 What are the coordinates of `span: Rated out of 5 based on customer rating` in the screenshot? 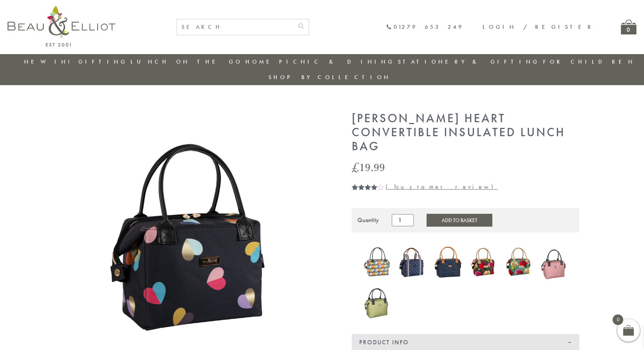 It's located at (364, 207).